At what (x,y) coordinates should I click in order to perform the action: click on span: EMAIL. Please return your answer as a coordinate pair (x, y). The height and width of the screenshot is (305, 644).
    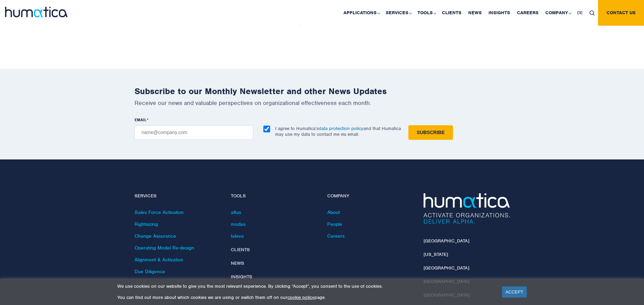
    Looking at the image, I should click on (140, 120).